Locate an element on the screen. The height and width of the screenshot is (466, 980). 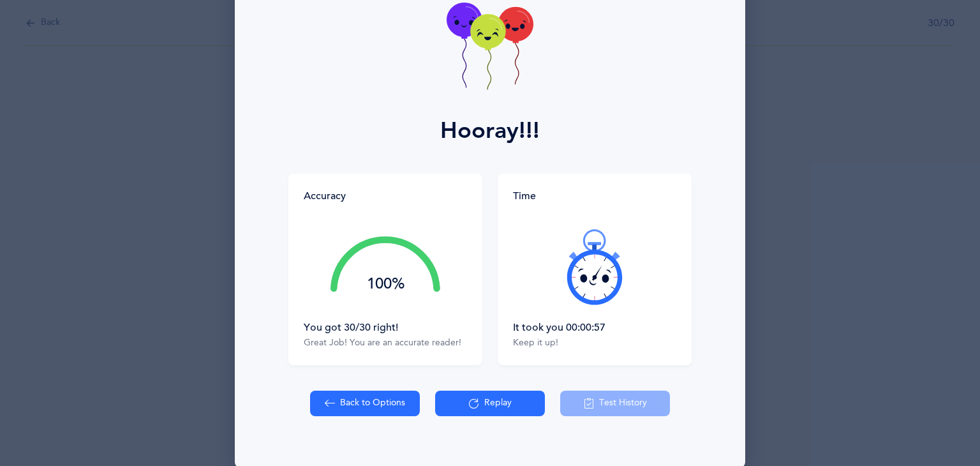
div: 100% is located at coordinates (385, 284).